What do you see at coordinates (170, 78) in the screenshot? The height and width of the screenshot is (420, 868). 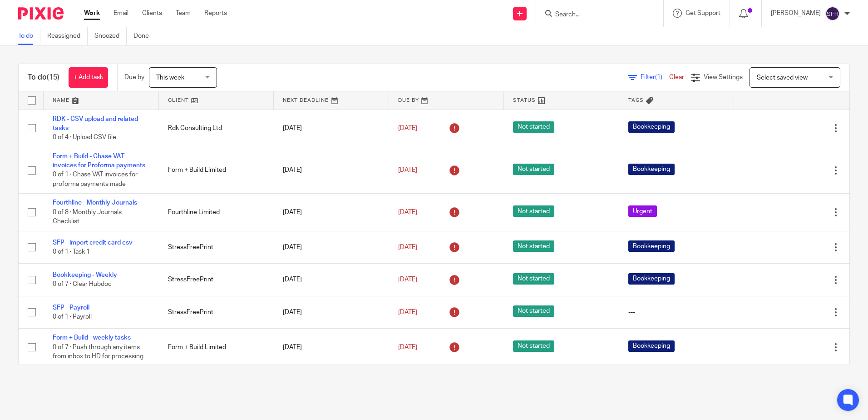 I see `span: This week` at bounding box center [170, 78].